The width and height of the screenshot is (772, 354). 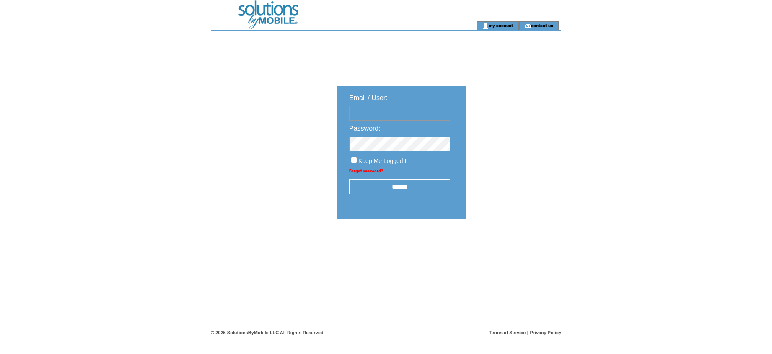 I want to click on img: contact_us_icon.gif;jsessionid=3E0BCEE5910633CA7945574A0A134D59, so click(x=528, y=26).